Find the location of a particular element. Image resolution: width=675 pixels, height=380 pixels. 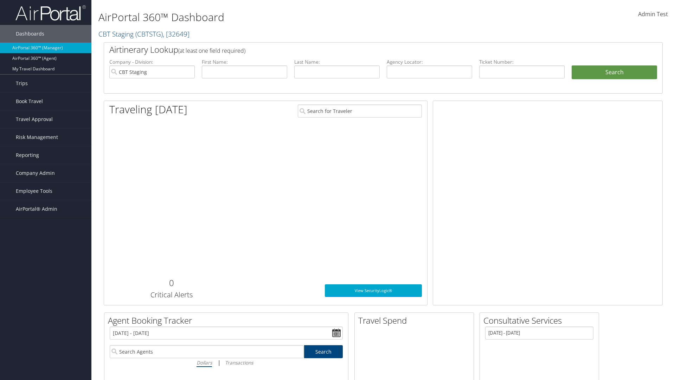

span: AirPortal® Admin is located at coordinates (37, 209).